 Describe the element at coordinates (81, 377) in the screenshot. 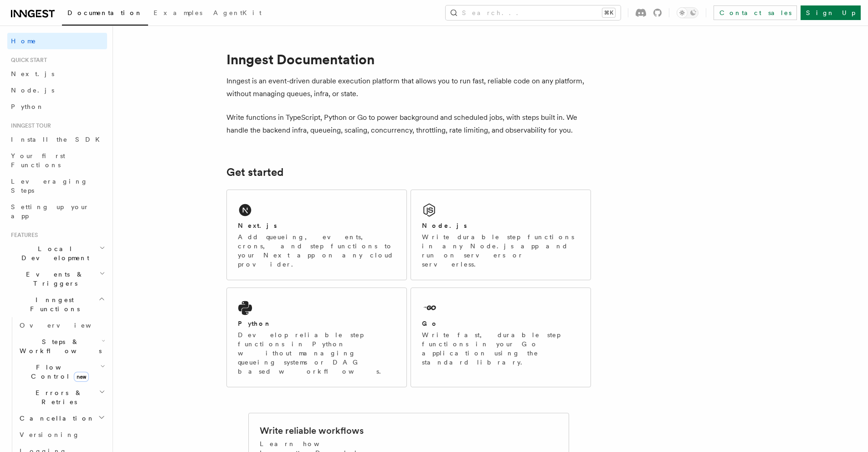

I see `span: new` at that location.